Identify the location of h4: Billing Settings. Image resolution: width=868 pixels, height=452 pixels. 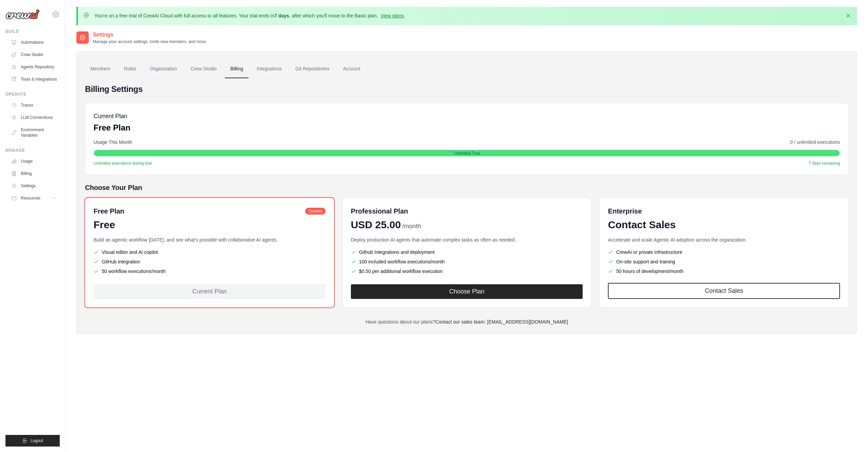
(467, 89).